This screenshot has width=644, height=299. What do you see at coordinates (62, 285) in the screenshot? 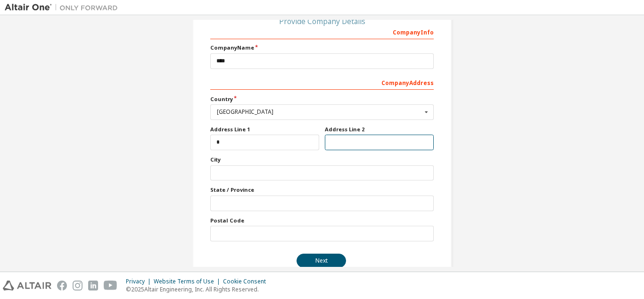
I see `img: facebook.svg` at bounding box center [62, 285].